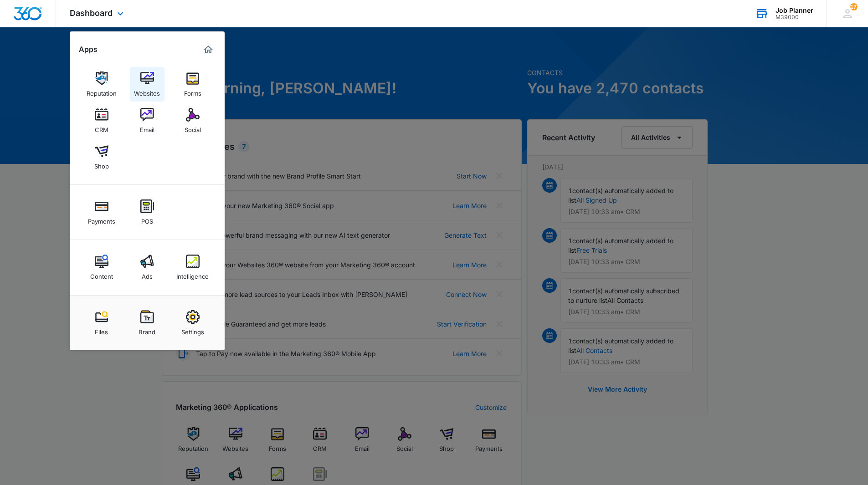 This screenshot has width=868, height=485. I want to click on a: Content, so click(101, 268).